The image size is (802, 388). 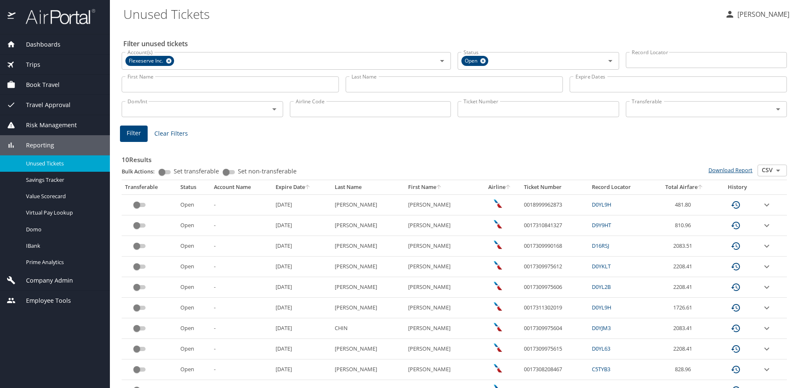 What do you see at coordinates (150, 61) in the screenshot?
I see `div: Flexeserve Inc.` at bounding box center [150, 61].